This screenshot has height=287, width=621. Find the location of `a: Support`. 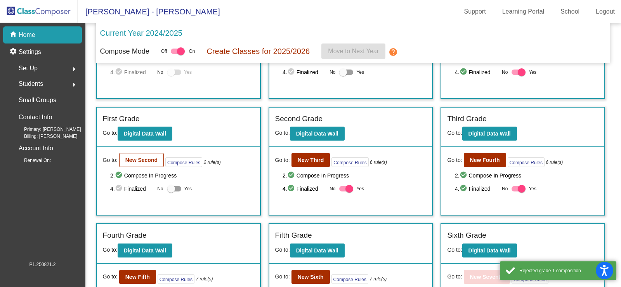

a: Support is located at coordinates (475, 12).